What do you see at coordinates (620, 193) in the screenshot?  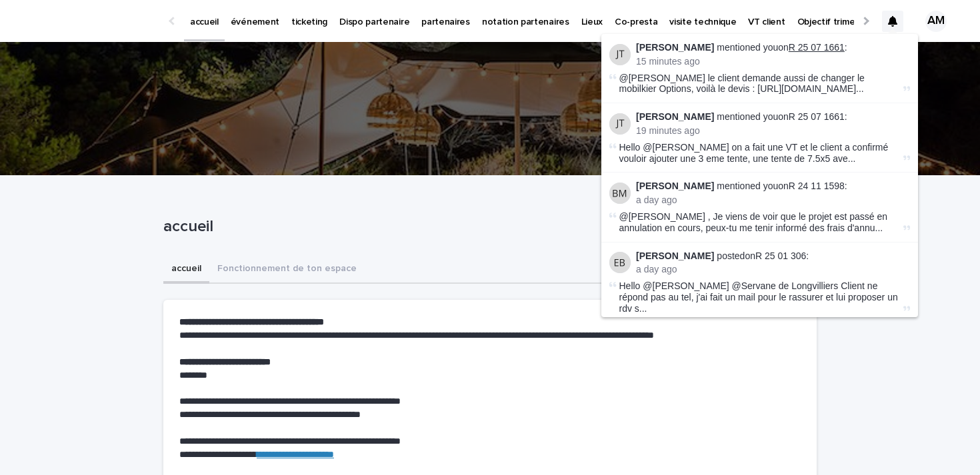 I see `img: Benjamin Merchie` at bounding box center [620, 193].